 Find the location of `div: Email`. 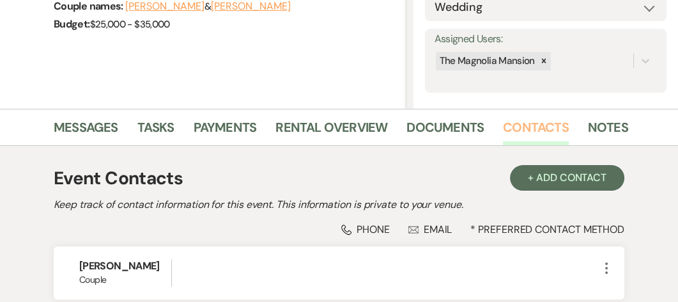

div: Email is located at coordinates (430, 229).